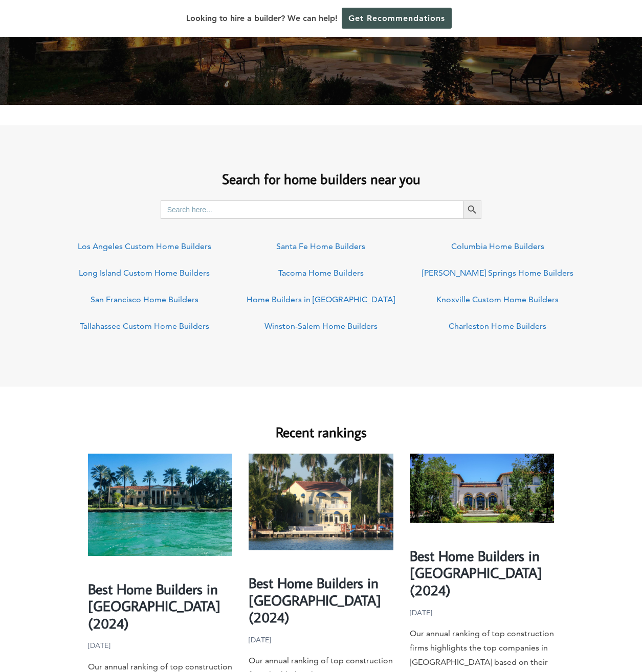  I want to click on a: Charleston Home Builders, so click(497, 326).